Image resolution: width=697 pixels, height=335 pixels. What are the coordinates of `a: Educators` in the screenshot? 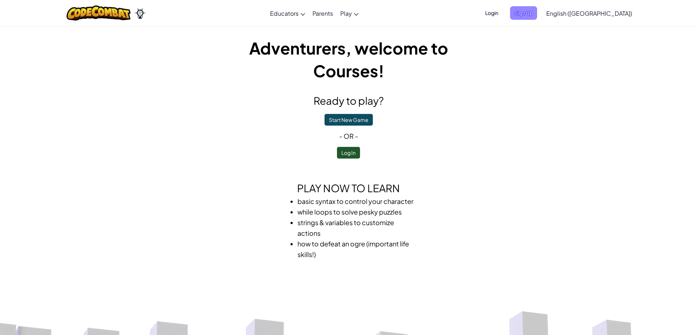 It's located at (288, 13).